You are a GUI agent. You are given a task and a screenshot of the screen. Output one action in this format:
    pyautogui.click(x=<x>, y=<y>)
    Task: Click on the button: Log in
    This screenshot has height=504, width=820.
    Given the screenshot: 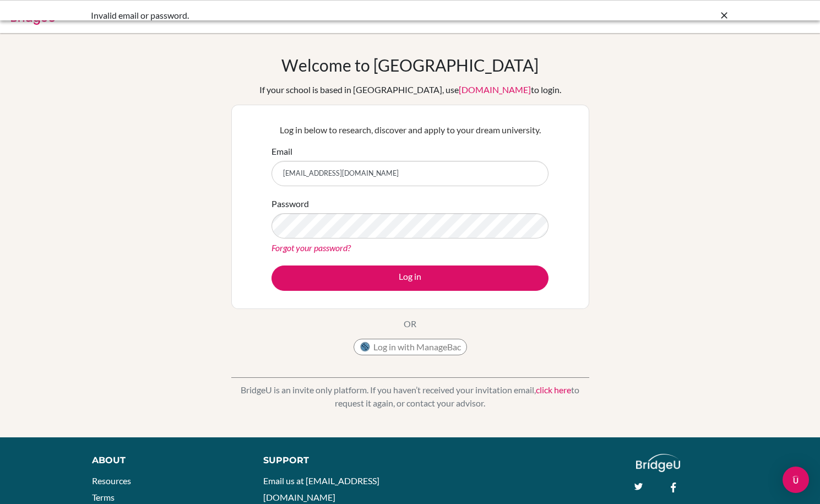 What is the action you would take?
    pyautogui.click(x=410, y=278)
    